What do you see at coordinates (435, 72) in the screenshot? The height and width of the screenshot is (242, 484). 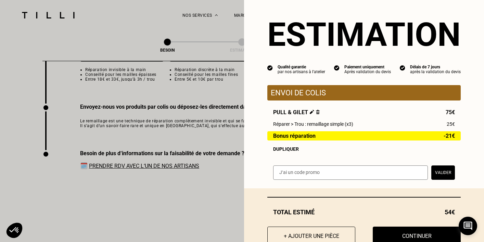 I see `div: après la validation du devis` at bounding box center [435, 72].